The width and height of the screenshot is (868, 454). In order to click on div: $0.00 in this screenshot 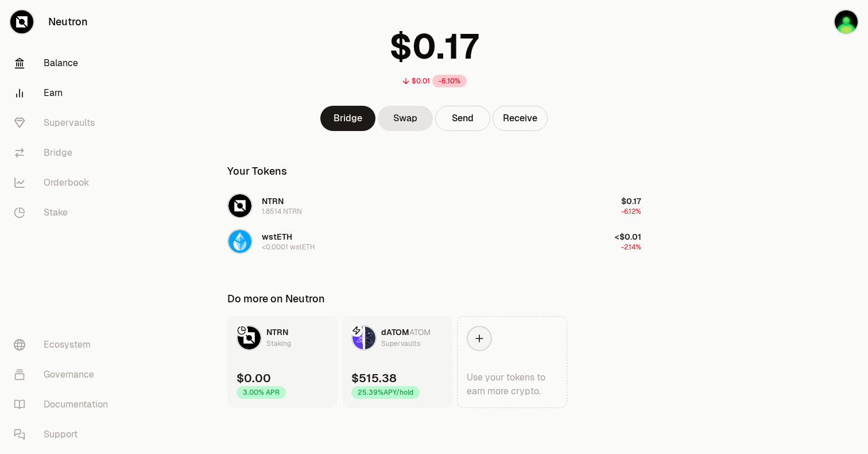, I will do `click(254, 378)`.